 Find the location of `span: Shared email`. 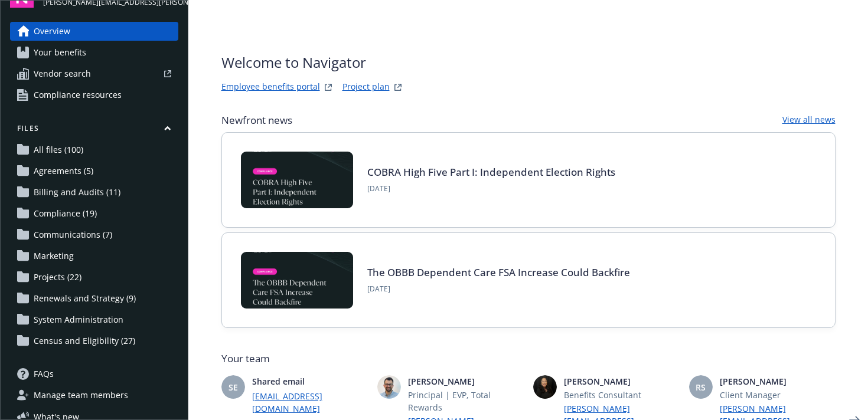

span: Shared email is located at coordinates (310, 381).